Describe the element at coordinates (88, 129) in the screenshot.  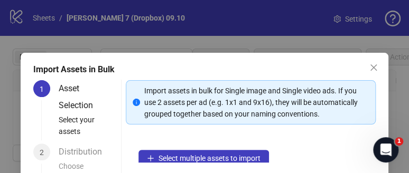
I see `div: Select your assets` at that location.